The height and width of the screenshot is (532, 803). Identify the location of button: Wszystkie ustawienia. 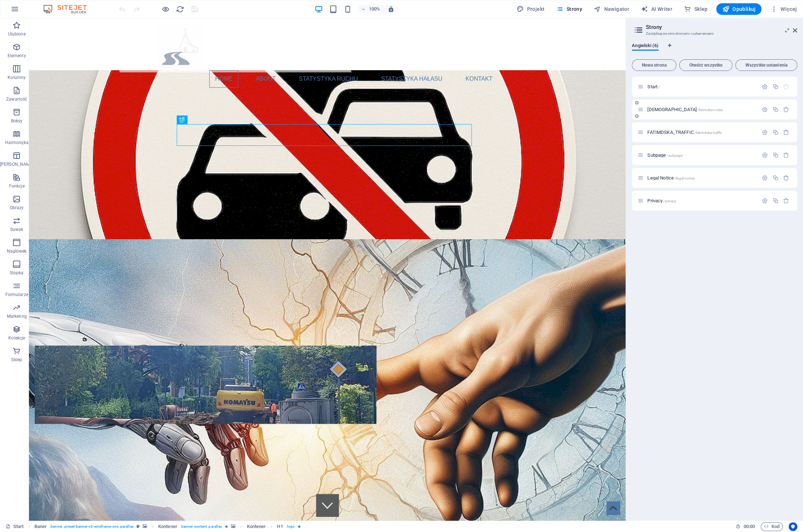
(766, 65).